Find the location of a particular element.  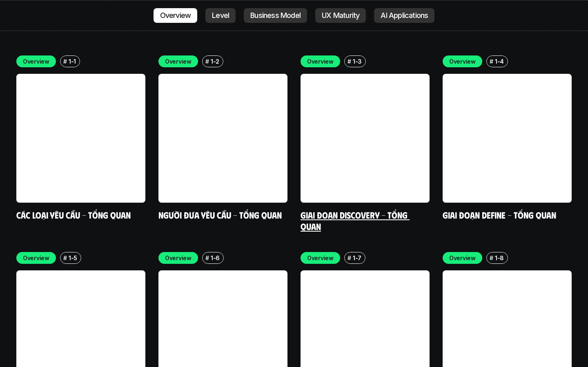

p: Business Model is located at coordinates (275, 15).